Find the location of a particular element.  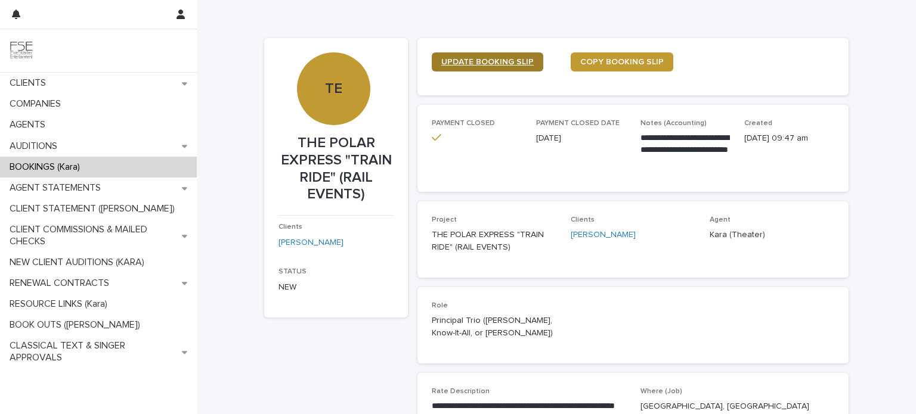

p: CLIENT COMMISSIONS & MAILED CHECKS is located at coordinates (93, 235).